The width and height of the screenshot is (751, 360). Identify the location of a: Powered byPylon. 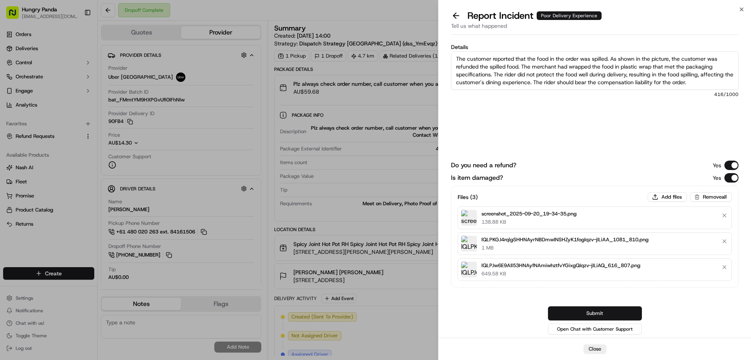
(75, 197).